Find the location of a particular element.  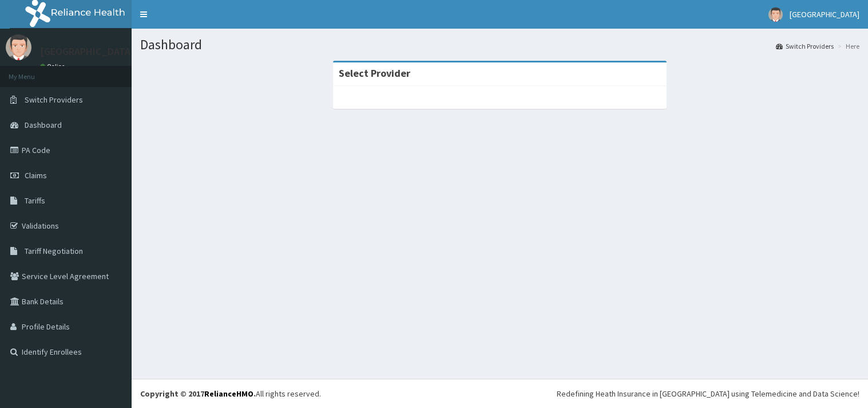

h1: Dashboard is located at coordinates (500, 45).